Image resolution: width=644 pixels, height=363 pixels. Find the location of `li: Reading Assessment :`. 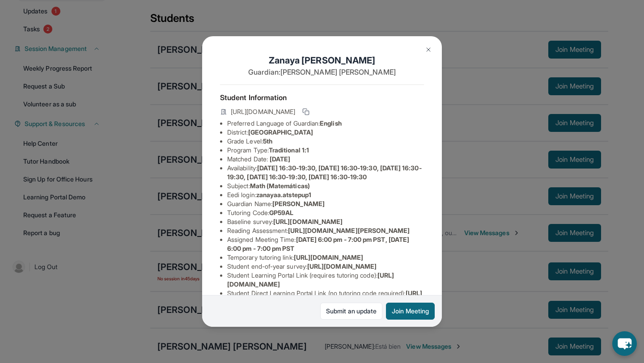

li: Reading Assessment : is located at coordinates (326, 231).